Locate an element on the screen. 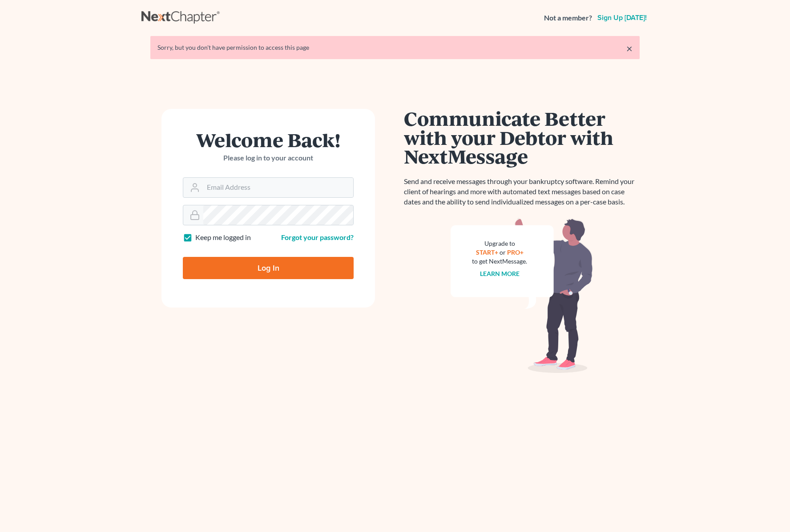 Image resolution: width=790 pixels, height=532 pixels. label: Keep me logged in is located at coordinates (223, 237).